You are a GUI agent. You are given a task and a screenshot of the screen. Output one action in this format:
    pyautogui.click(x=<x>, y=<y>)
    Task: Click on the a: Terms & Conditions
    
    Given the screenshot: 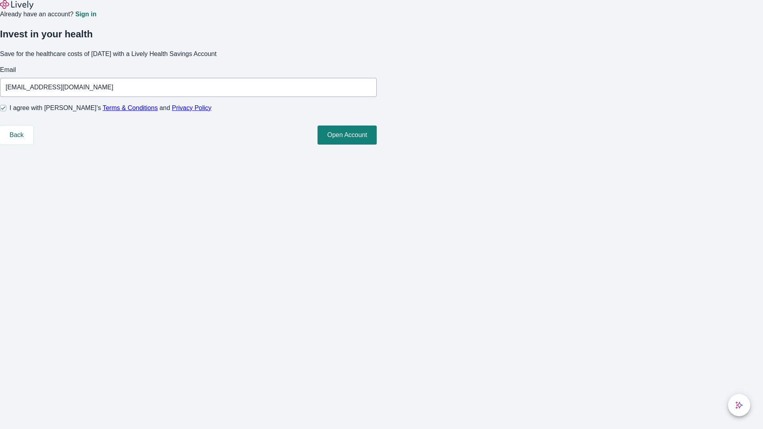 What is the action you would take?
    pyautogui.click(x=130, y=108)
    